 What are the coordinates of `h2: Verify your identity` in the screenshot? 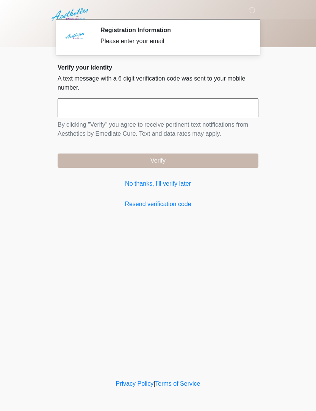 It's located at (158, 67).